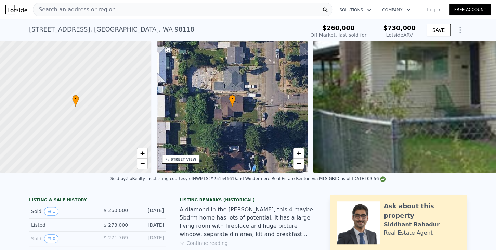  I want to click on button: Show Options, so click(460, 30).